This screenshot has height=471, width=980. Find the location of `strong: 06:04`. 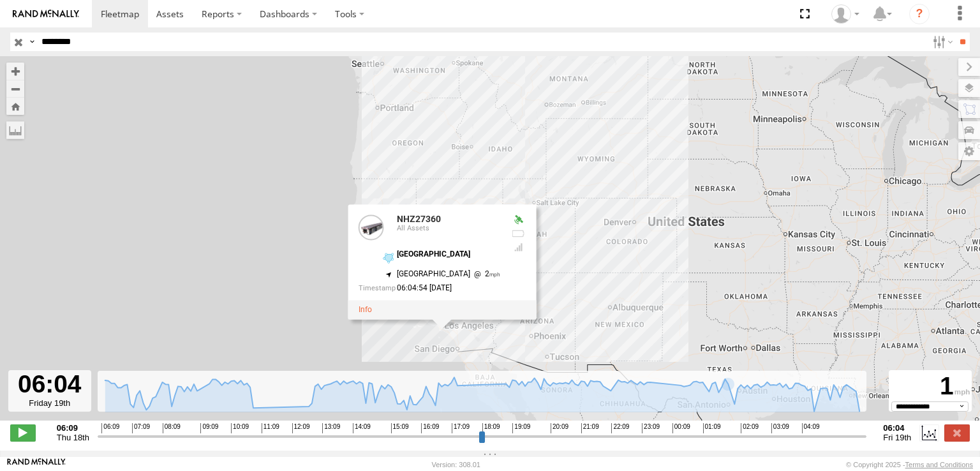

strong: 06:04 is located at coordinates (897, 428).